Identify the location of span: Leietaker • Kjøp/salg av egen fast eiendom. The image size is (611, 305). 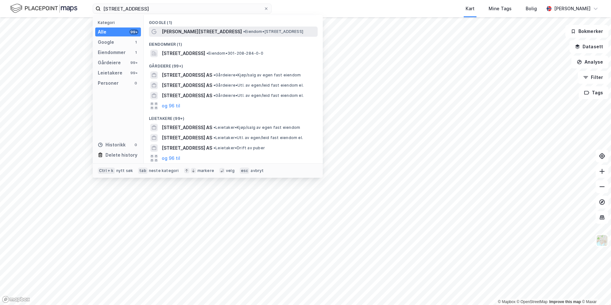
(257, 127).